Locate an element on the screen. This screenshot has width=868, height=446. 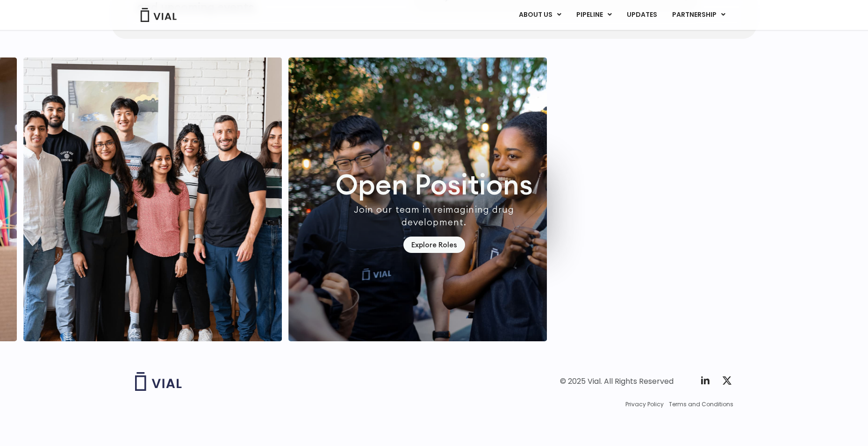
img: http://Group%20of%20smiling%20people%20posing%20for%20a%20picture is located at coordinates (152, 199).